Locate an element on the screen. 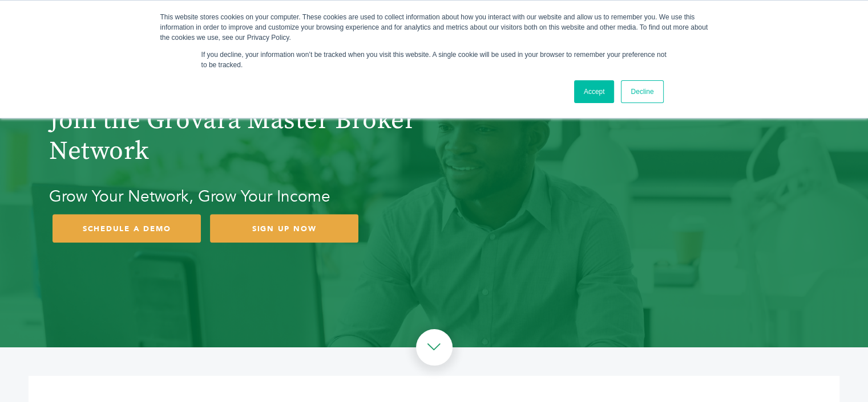 The width and height of the screenshot is (868, 402). div: This website stores cookies on your computer. These cookies are used to collect information about... is located at coordinates (434, 27).